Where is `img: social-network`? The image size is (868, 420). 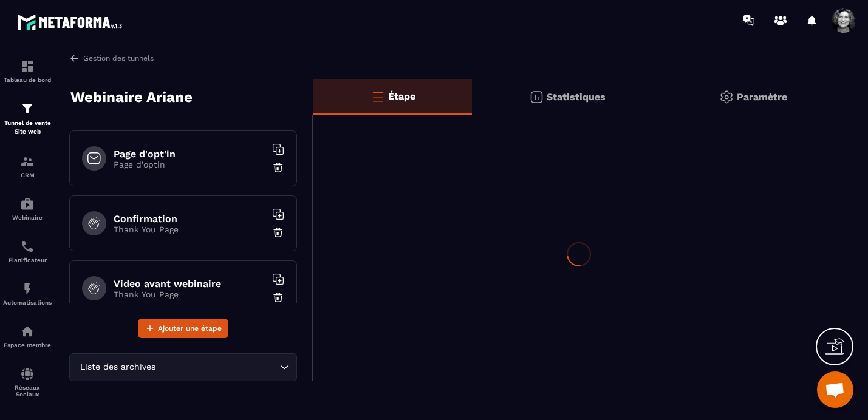 img: social-network is located at coordinates (28, 374).